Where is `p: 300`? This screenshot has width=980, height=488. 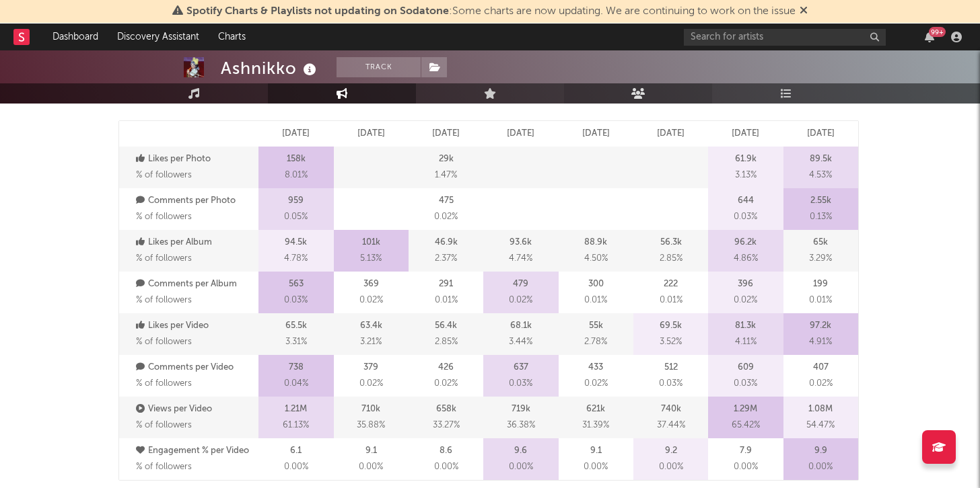 p: 300 is located at coordinates (596, 284).